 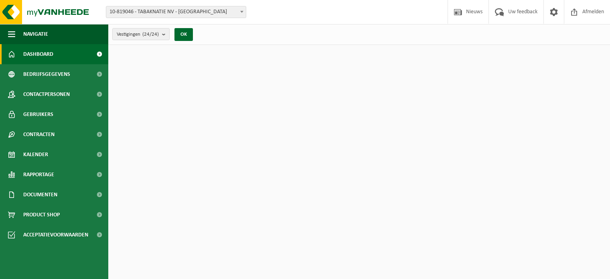 What do you see at coordinates (41, 214) in the screenshot?
I see `span: Product Shop` at bounding box center [41, 214].